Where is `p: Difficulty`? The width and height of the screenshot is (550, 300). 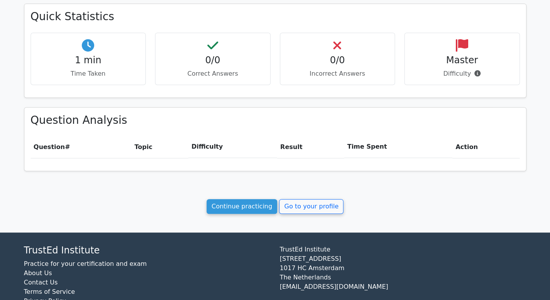 p: Difficulty is located at coordinates (462, 74).